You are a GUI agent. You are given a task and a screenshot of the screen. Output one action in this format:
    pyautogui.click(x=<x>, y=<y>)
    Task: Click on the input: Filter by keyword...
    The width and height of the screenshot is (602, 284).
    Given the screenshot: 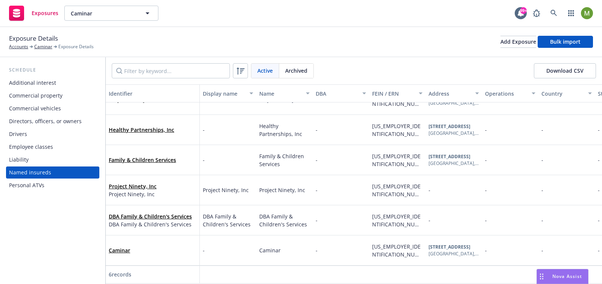 What is the action you would take?
    pyautogui.click(x=171, y=71)
    